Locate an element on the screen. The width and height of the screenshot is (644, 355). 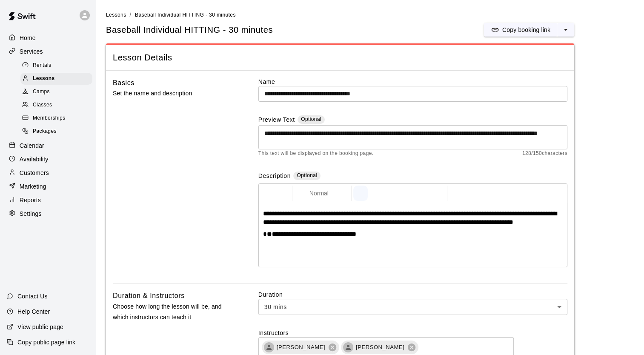
button: Right Align is located at coordinates (487, 193).